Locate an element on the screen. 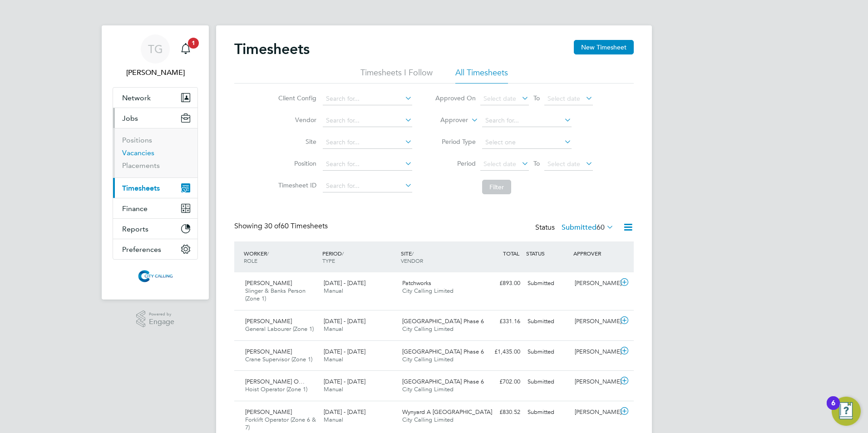 The width and height of the screenshot is (868, 433). span: TYPE is located at coordinates (329, 260).